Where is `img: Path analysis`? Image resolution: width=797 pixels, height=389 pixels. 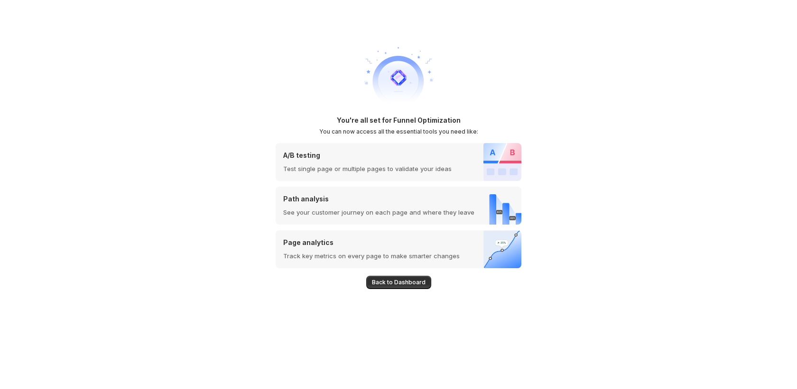 img: Path analysis is located at coordinates (500, 206).